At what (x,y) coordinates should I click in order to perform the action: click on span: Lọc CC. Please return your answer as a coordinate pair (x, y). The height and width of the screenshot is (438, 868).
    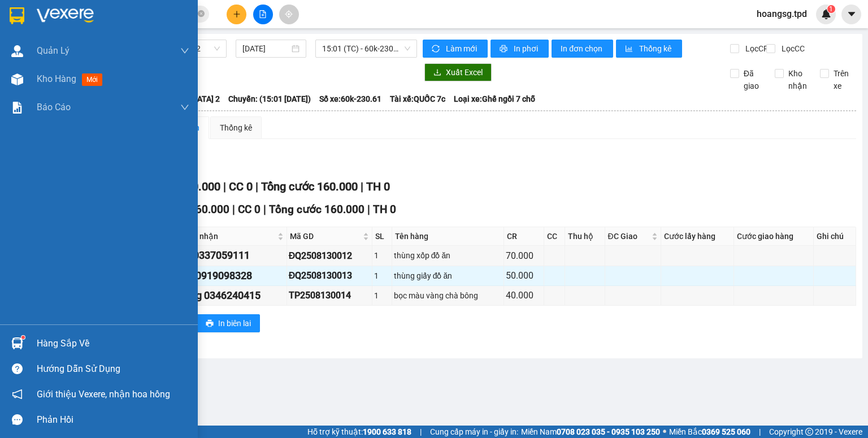
    Looking at the image, I should click on (792, 48).